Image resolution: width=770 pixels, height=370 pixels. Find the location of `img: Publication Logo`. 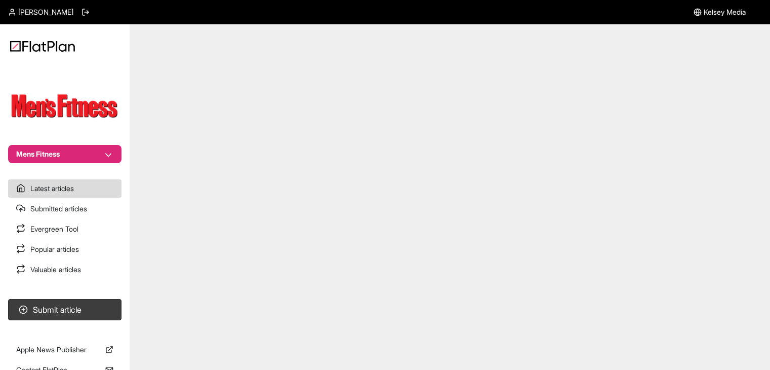

img: Publication Logo is located at coordinates (65, 107).